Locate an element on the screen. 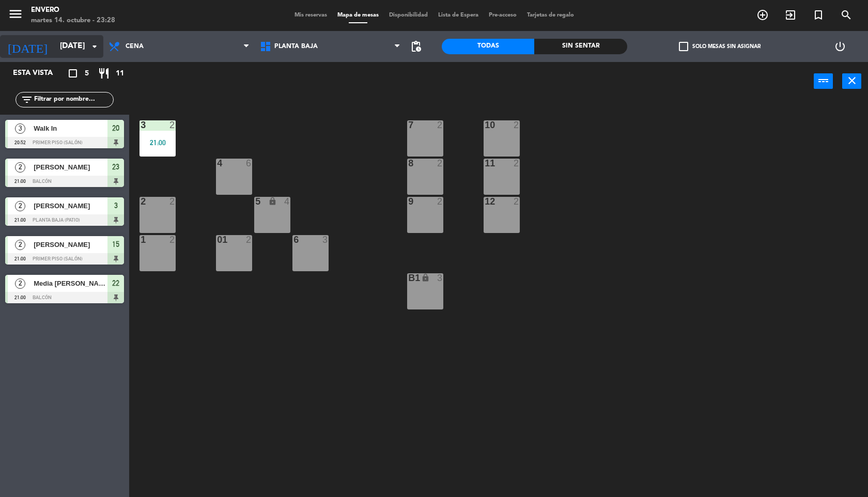 The width and height of the screenshot is (868, 497). i: power_settings_new is located at coordinates (840, 46).